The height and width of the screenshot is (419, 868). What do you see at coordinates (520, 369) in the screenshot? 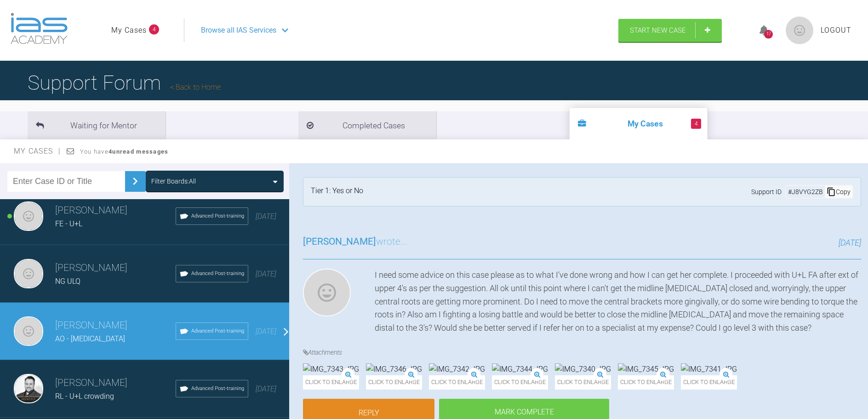
I see `img: IMG_7344.JPG` at bounding box center [520, 369].